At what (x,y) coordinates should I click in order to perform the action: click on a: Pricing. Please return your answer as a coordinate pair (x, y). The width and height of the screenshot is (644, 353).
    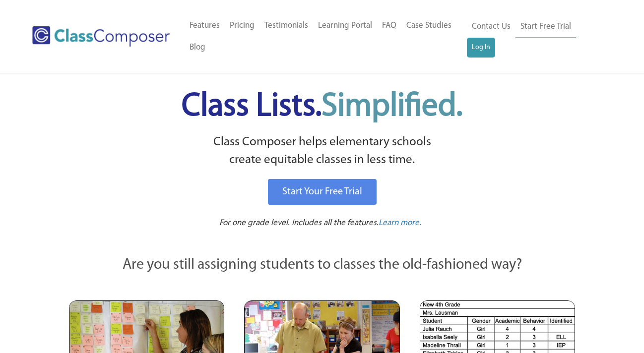
    Looking at the image, I should click on (242, 26).